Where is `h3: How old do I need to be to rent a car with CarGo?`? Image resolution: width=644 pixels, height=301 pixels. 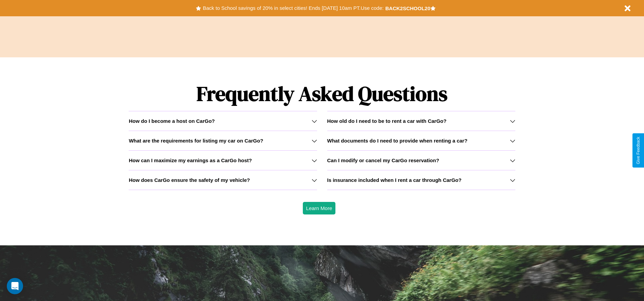 h3: How old do I need to be to rent a car with CarGo? is located at coordinates (387, 121).